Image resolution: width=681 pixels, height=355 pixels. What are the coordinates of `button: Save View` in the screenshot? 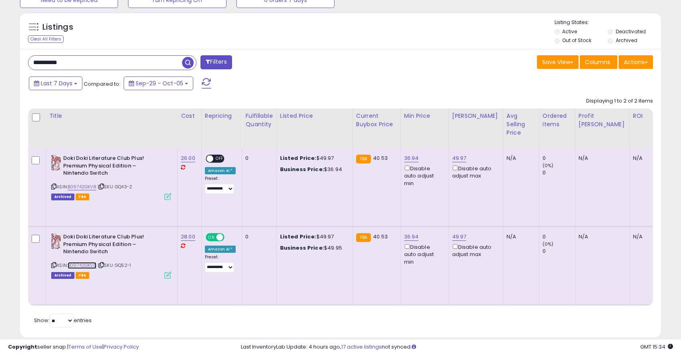 It's located at (558, 62).